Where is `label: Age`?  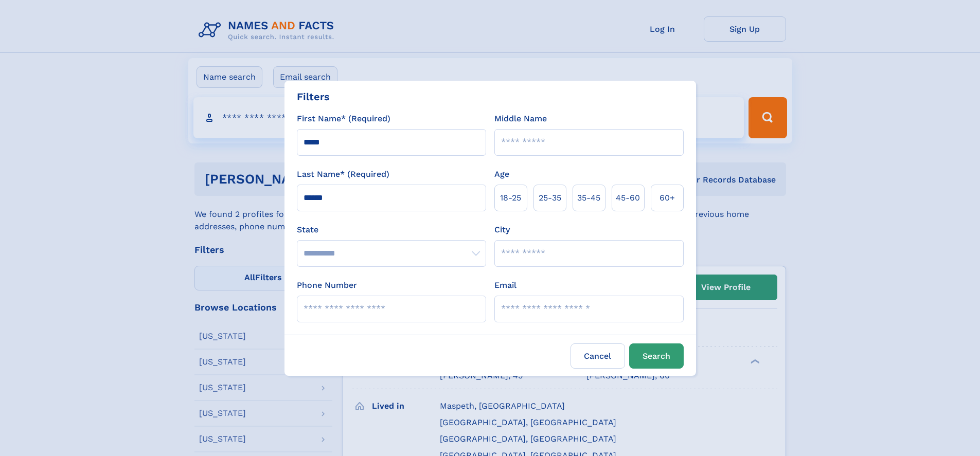 label: Age is located at coordinates (502, 175).